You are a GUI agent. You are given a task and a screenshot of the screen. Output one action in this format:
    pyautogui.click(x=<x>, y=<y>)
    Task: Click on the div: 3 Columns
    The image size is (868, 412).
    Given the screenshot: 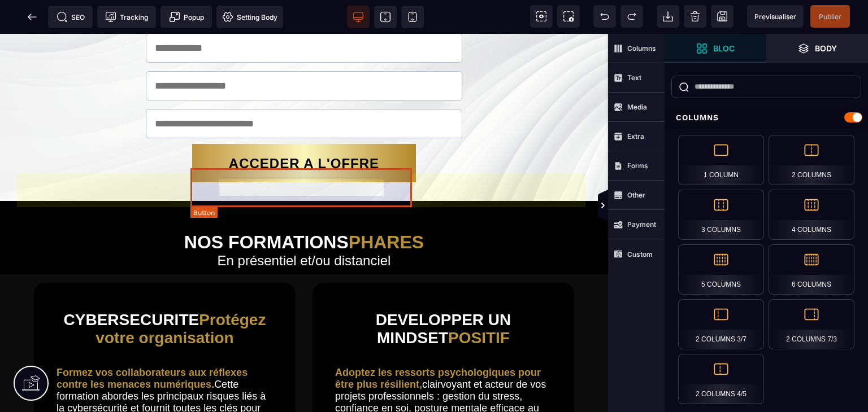 What is the action you would take?
    pyautogui.click(x=721, y=215)
    